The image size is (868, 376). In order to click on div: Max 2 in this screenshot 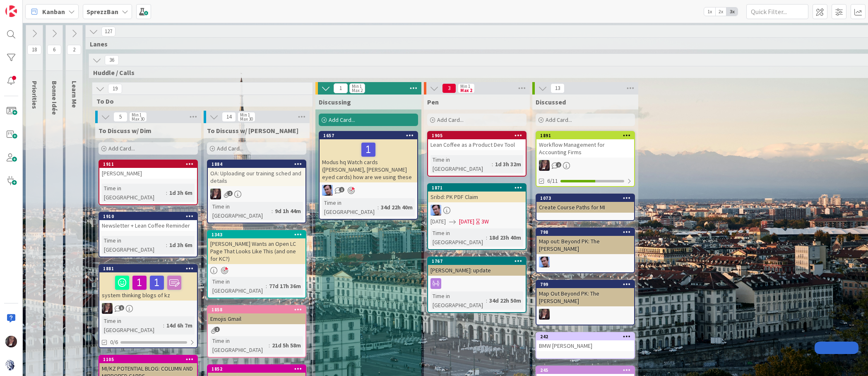, I will do `click(467, 90)`.